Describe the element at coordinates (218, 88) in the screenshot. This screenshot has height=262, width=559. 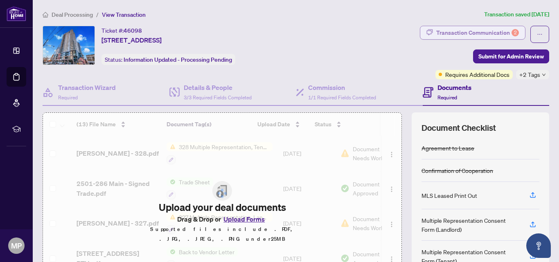
I see `h4: Details & People` at that location.